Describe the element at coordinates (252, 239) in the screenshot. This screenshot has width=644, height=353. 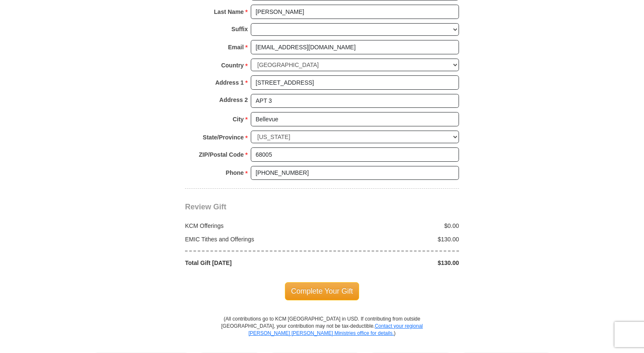
I see `div: EMIC Tithes and Offerings` at that location.